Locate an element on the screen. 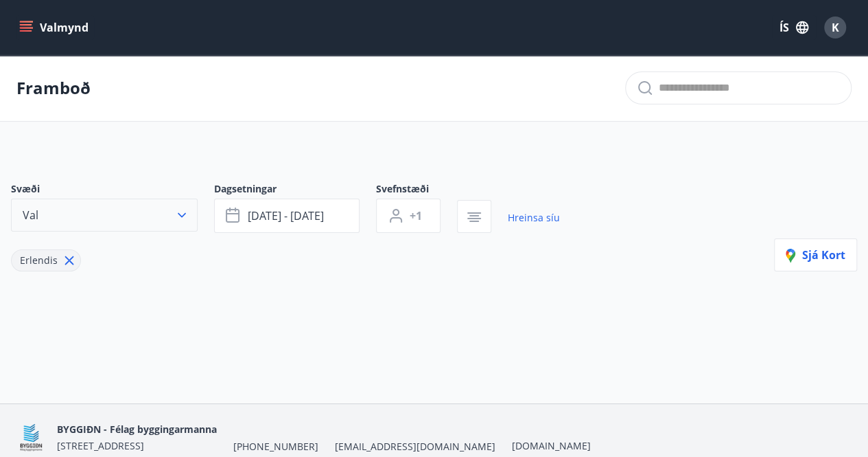  span: +1 is located at coordinates (416, 216).